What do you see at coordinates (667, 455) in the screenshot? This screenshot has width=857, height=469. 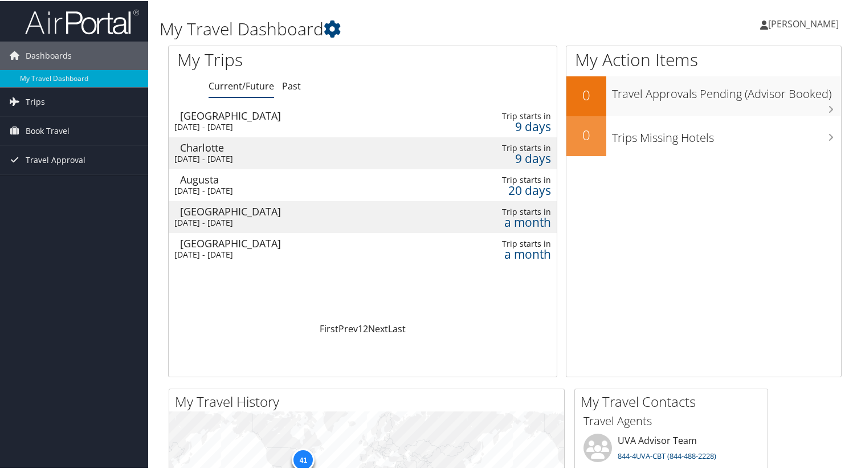 I see `a: 844-4UVA-CBT (844-488-2228)` at bounding box center [667, 455].